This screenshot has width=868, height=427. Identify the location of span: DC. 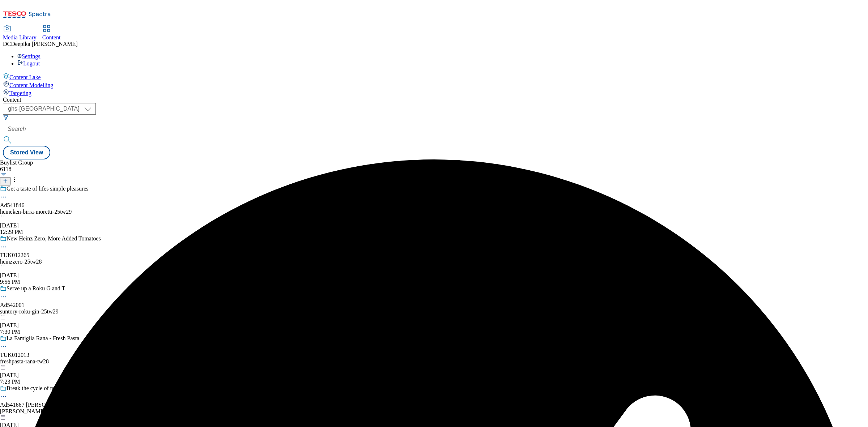
(7, 44).